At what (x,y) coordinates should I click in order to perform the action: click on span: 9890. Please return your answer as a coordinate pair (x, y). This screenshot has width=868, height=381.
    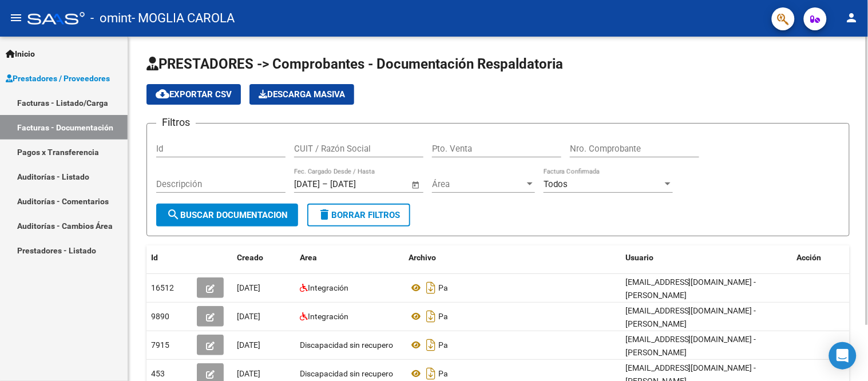
    Looking at the image, I should click on (160, 316).